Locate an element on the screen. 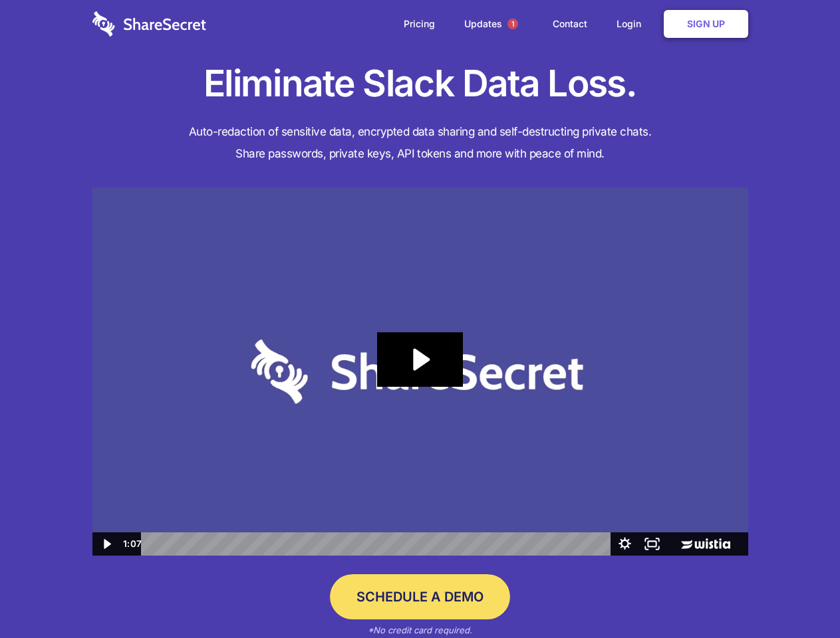 The width and height of the screenshot is (840, 638). a: Contact is located at coordinates (570, 24).